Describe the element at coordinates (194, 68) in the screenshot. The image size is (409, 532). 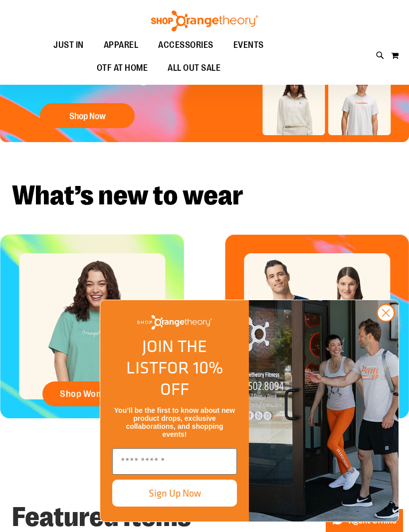
I see `span: ALL OUT SALE` at that location.